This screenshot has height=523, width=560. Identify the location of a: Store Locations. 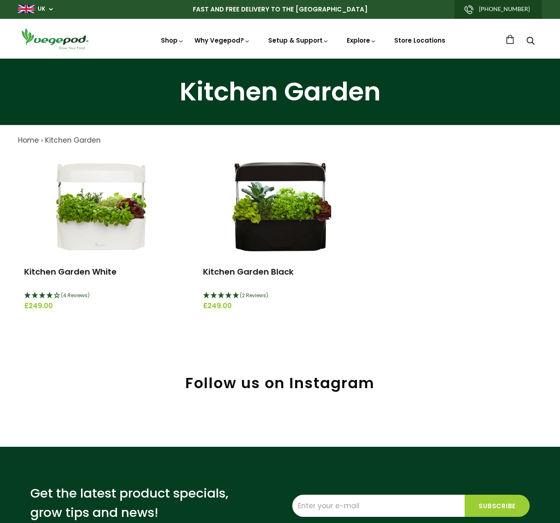
(420, 40).